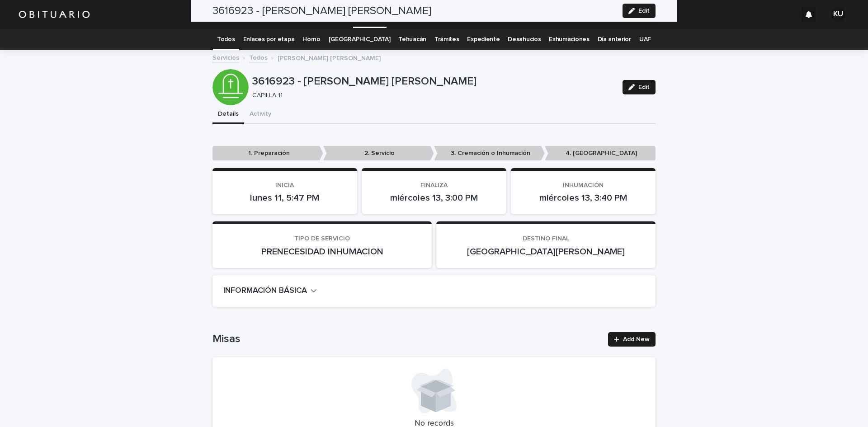 Image resolution: width=868 pixels, height=427 pixels. What do you see at coordinates (54, 14) in the screenshot?
I see `img: HUM7g2VNRLqGMmR9WVqf` at bounding box center [54, 14].